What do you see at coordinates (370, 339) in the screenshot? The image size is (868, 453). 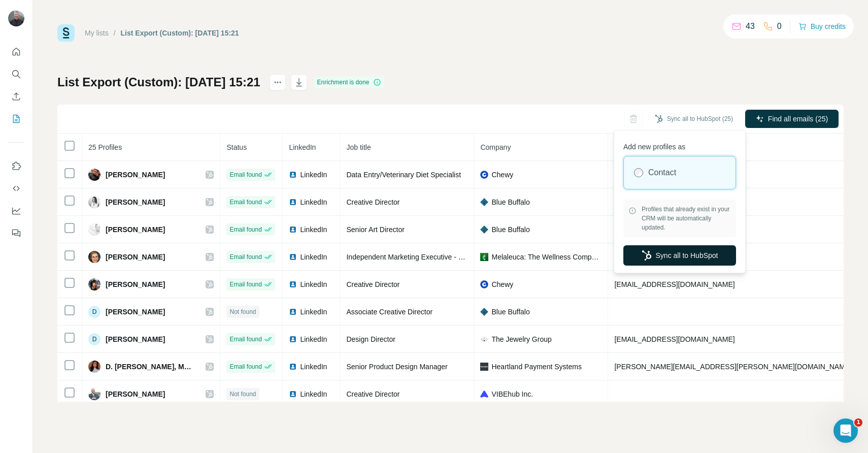 I see `span: Design Director` at bounding box center [370, 339].